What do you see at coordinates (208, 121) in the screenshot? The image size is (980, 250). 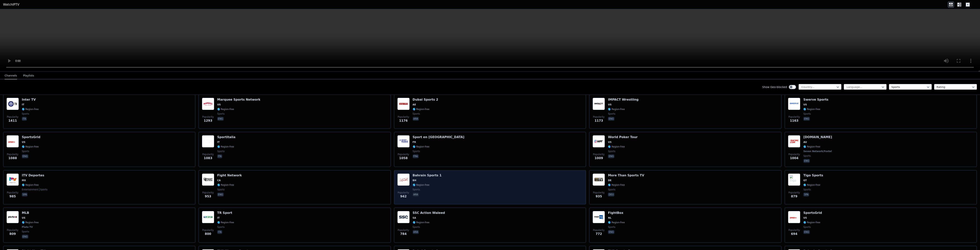 I see `span: 1293` at bounding box center [208, 121].